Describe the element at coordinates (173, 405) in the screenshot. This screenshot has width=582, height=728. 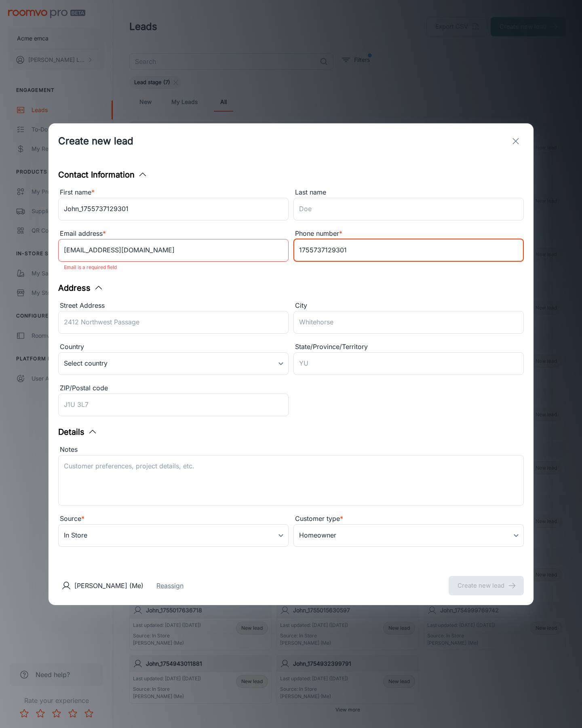
I see `input: J1U 3L7` at that location.